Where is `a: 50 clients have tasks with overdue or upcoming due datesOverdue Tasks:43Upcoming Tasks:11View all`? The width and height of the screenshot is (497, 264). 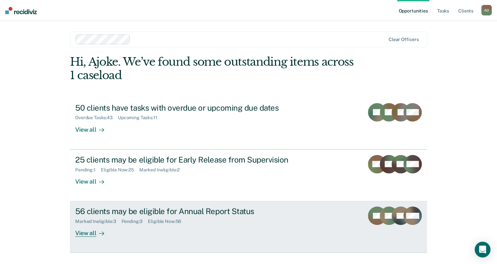
a: 50 clients have tasks with overdue or upcoming due datesOverdue Tasks:43Upcoming Tasks:11View all is located at coordinates (248, 123).